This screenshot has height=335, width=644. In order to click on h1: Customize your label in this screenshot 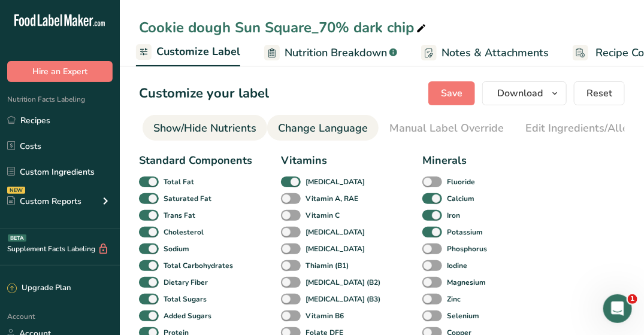, I will do `click(204, 93)`.